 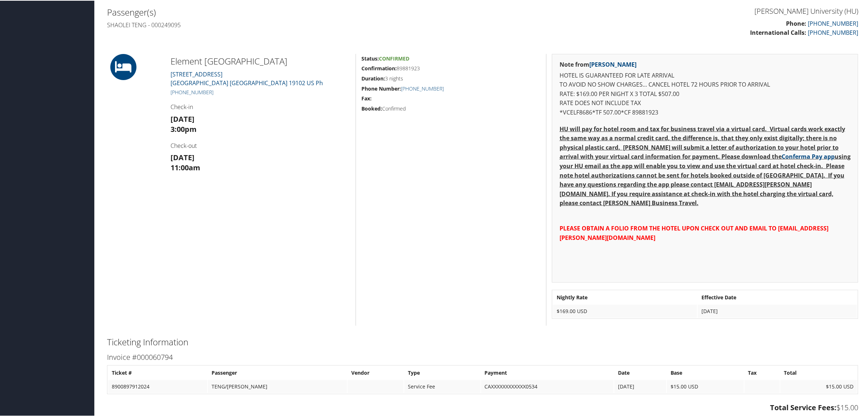 What do you see at coordinates (370, 58) in the screenshot?
I see `strong: Status:` at bounding box center [370, 58].